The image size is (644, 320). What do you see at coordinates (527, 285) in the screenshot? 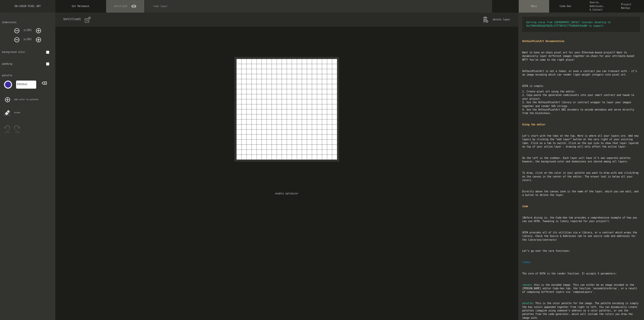
I see `span: canvas` at bounding box center [527, 285].